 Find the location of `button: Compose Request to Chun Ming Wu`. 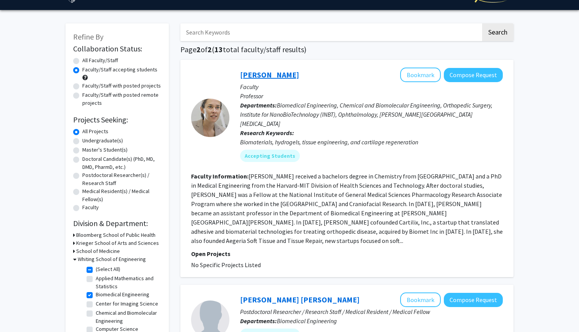

button: Compose Request to Chun Ming Wu is located at coordinates (474, 299).